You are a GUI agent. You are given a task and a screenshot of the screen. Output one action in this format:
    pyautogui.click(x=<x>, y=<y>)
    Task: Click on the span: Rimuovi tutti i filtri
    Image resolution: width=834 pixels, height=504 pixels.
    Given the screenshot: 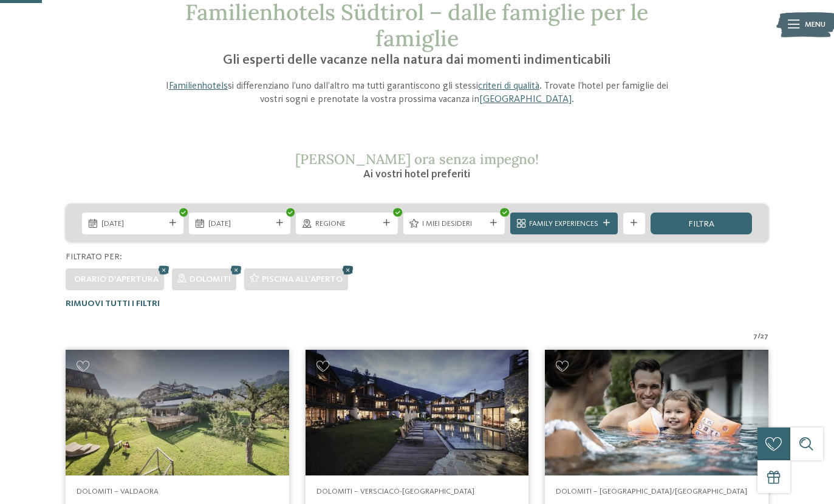 What is the action you would take?
    pyautogui.click(x=112, y=303)
    